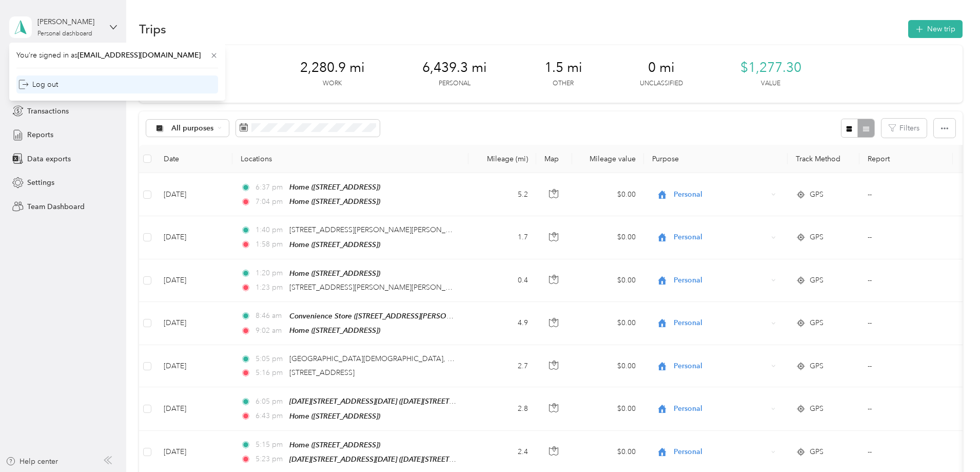  Describe the element at coordinates (194, 158) in the screenshot. I see `th: Date` at that location.